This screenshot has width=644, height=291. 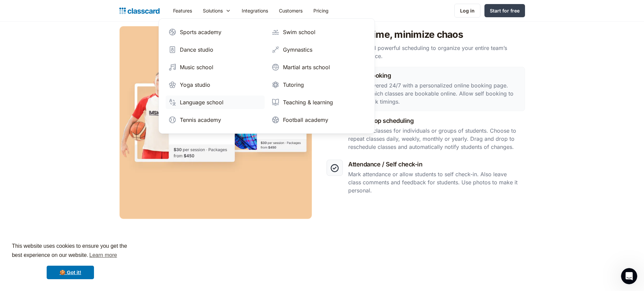 I want to click on a: learn more about cookies, so click(x=103, y=256).